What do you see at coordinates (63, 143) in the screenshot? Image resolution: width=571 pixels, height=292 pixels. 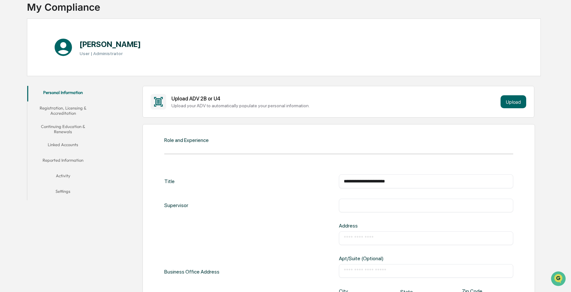 I see `div: secondary tabs example` at bounding box center [63, 143].